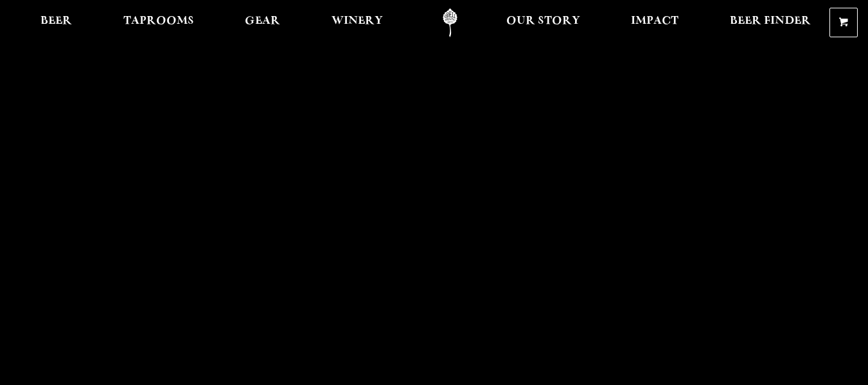 This screenshot has width=868, height=385. What do you see at coordinates (262, 22) in the screenshot?
I see `a: Gear` at bounding box center [262, 22].